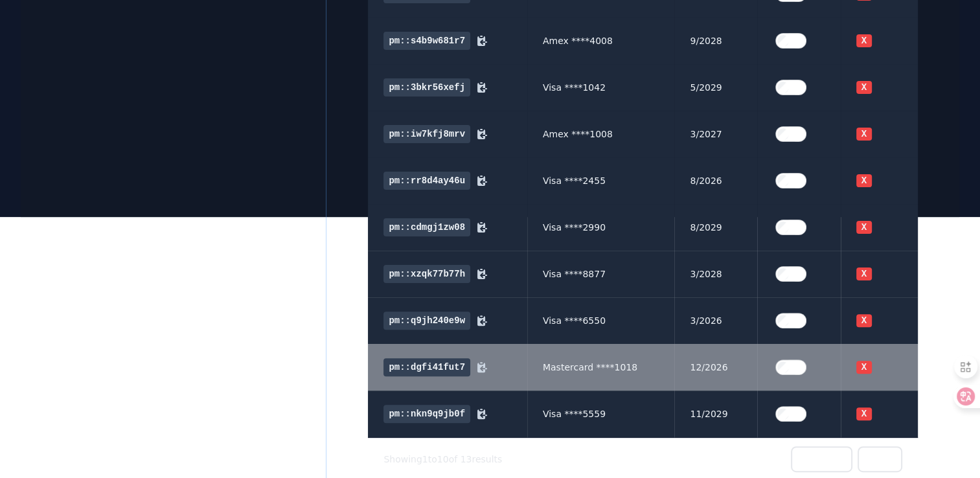  I want to click on span: pm::3bkr56xefj, so click(427, 87).